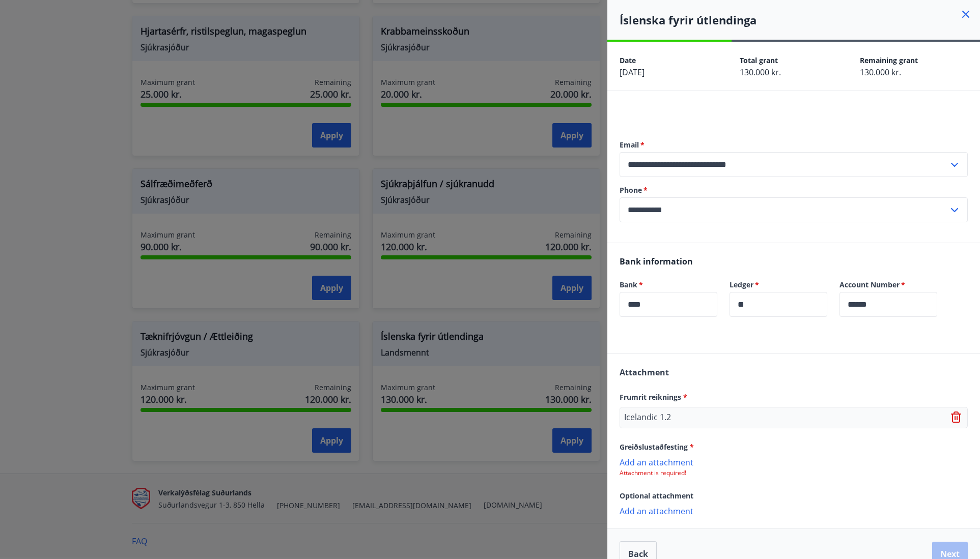 The width and height of the screenshot is (980, 559). What do you see at coordinates (794, 473) in the screenshot?
I see `p: Attachment is required!` at bounding box center [794, 473].